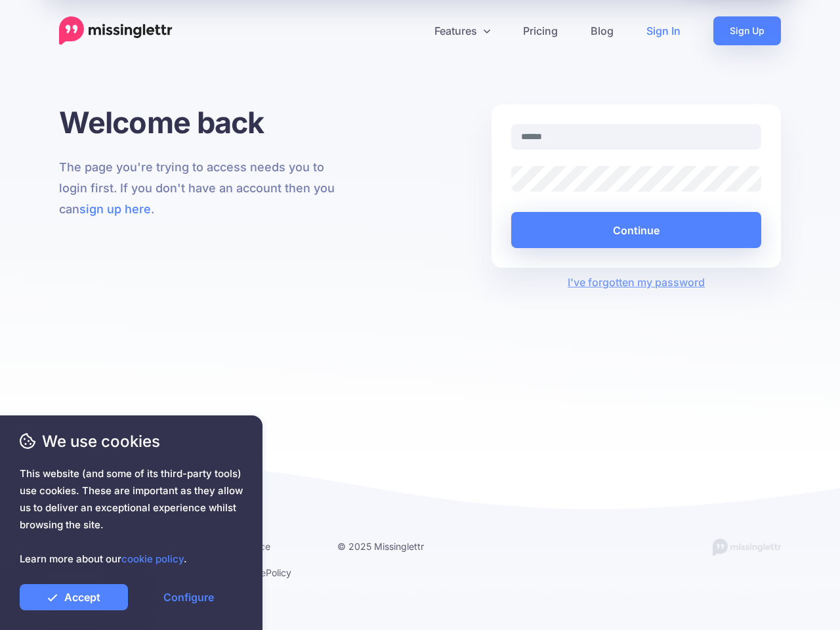 This screenshot has width=840, height=630. I want to click on a: I've forgotten my password, so click(636, 282).